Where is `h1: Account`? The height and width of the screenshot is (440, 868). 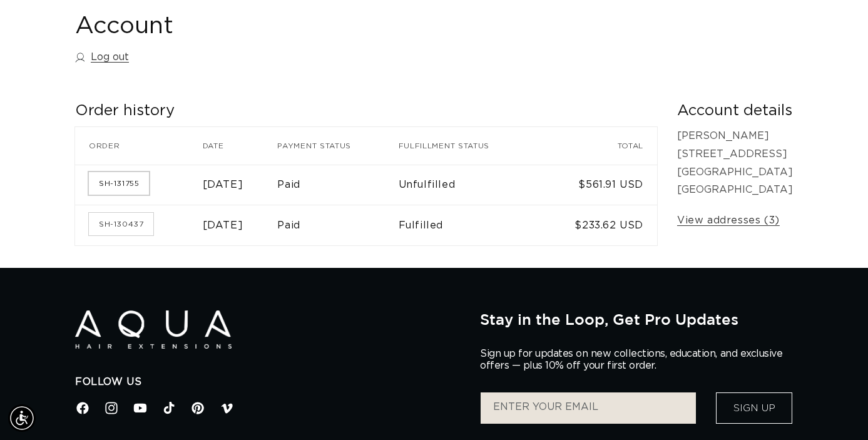 h1: Account is located at coordinates (434, 26).